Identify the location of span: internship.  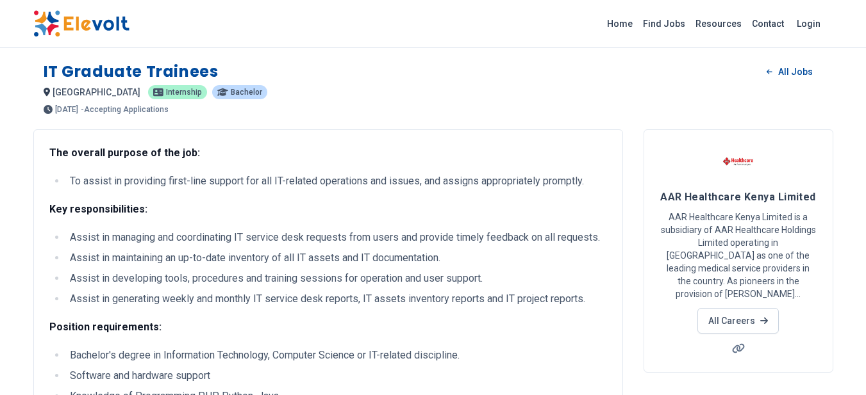
(184, 92).